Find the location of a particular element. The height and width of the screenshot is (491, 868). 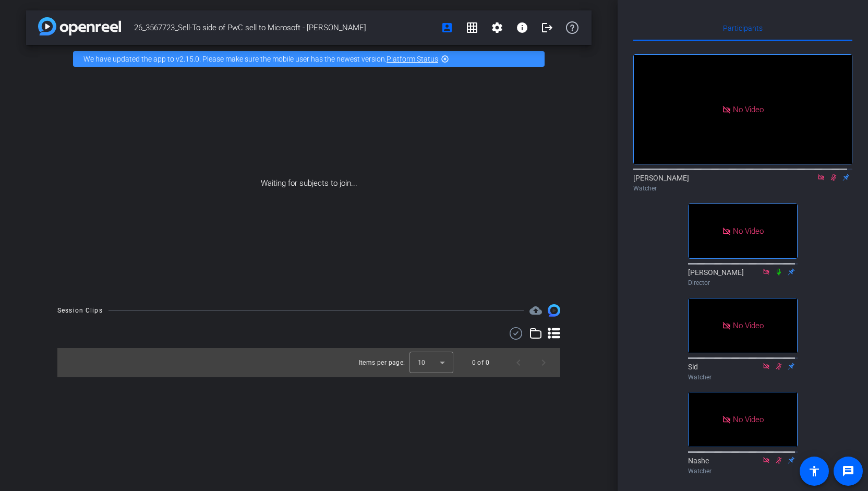

div: 0 of 0 is located at coordinates (480, 363).